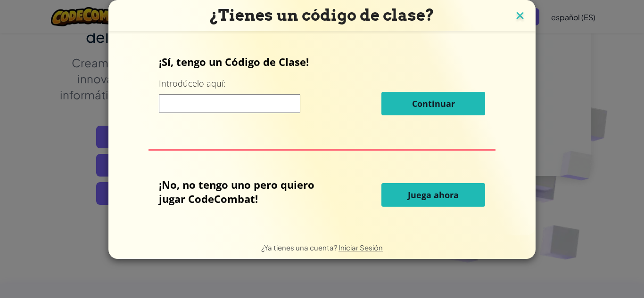 The image size is (644, 298). What do you see at coordinates (322, 15) in the screenshot?
I see `span: ¿Tienes un código de clase?` at bounding box center [322, 15].